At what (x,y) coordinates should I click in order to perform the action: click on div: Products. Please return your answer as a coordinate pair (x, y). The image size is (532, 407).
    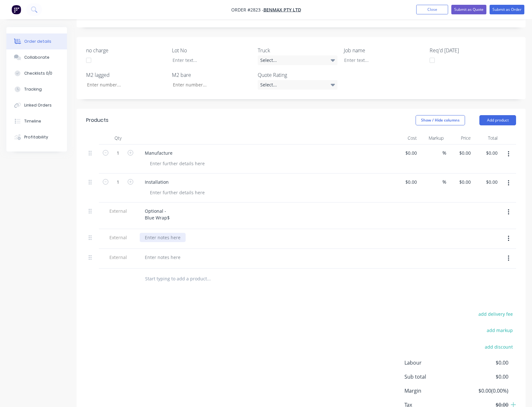
    Looking at the image, I should click on (97, 121).